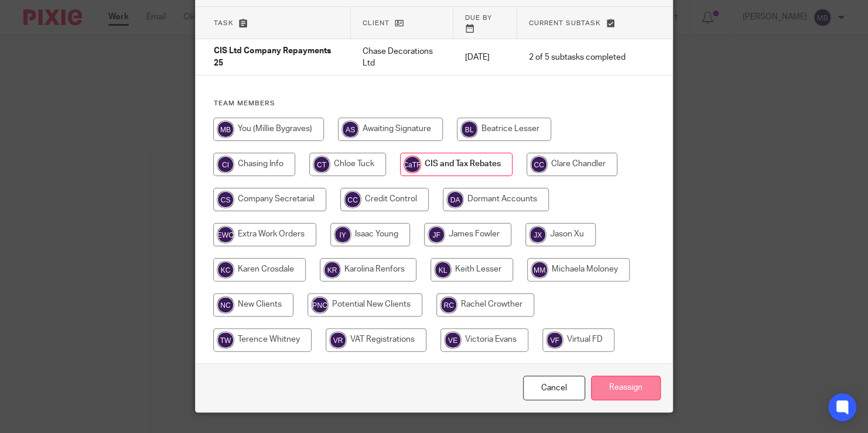  Describe the element at coordinates (554, 388) in the screenshot. I see `a: Close this dialog window` at that location.